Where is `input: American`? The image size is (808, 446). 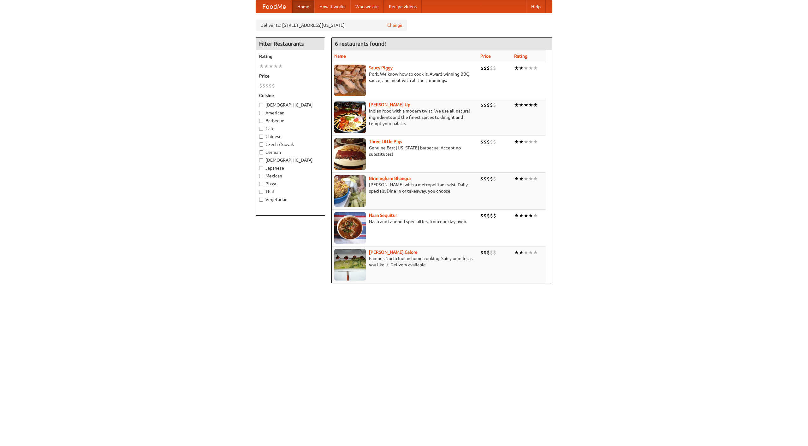
input: American is located at coordinates (261, 113).